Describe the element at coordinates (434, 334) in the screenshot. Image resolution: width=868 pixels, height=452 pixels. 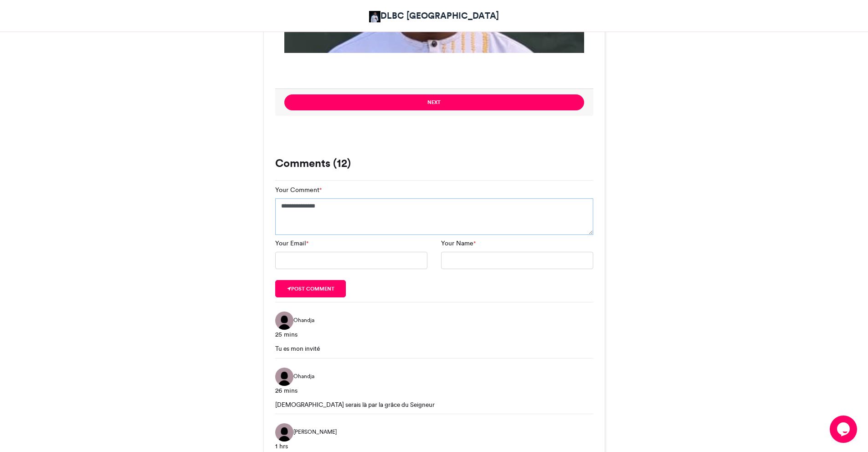
I see `div: 25 mins` at that location.